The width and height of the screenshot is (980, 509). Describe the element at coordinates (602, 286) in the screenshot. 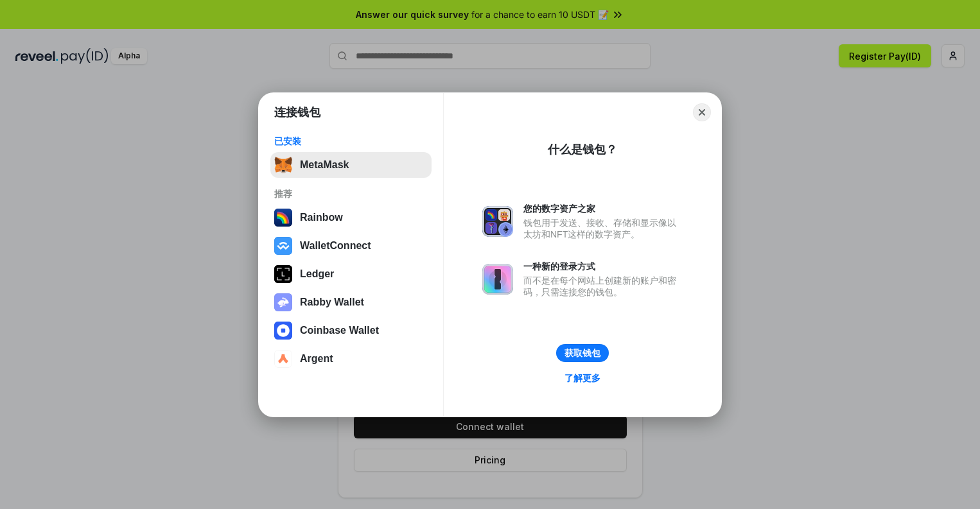

I see `div: 而不是在每个网站上创建新的账户和密码，只需连接您的钱包。` at that location.